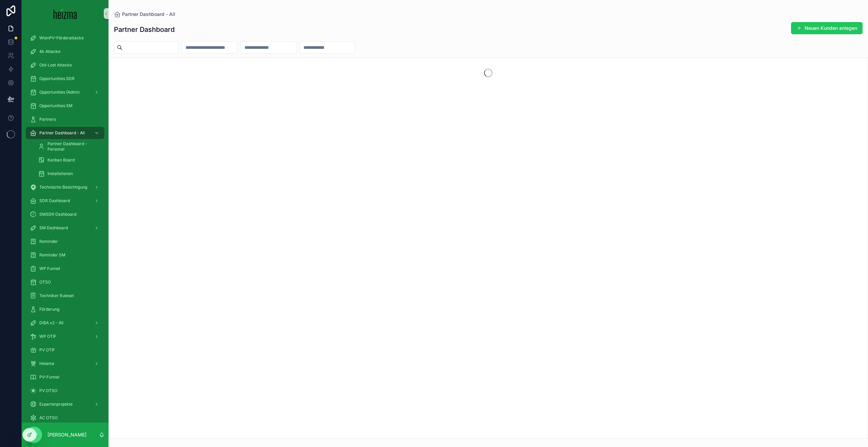  I want to click on a: Partner Dashboard - Personal, so click(70, 147).